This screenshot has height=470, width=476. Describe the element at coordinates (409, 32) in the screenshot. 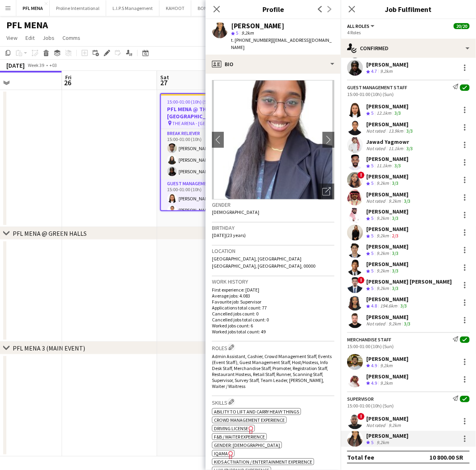

I see `div: 4 Roles` at that location.